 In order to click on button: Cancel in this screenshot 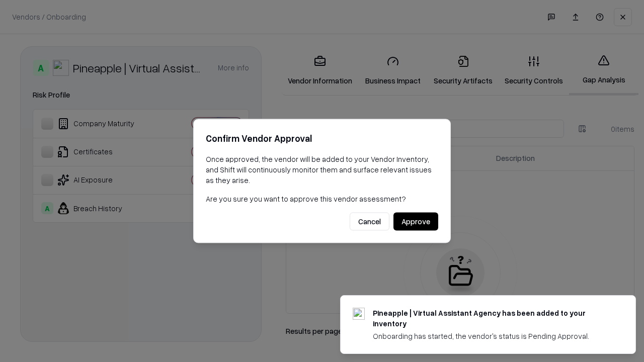, I will do `click(369, 222)`.